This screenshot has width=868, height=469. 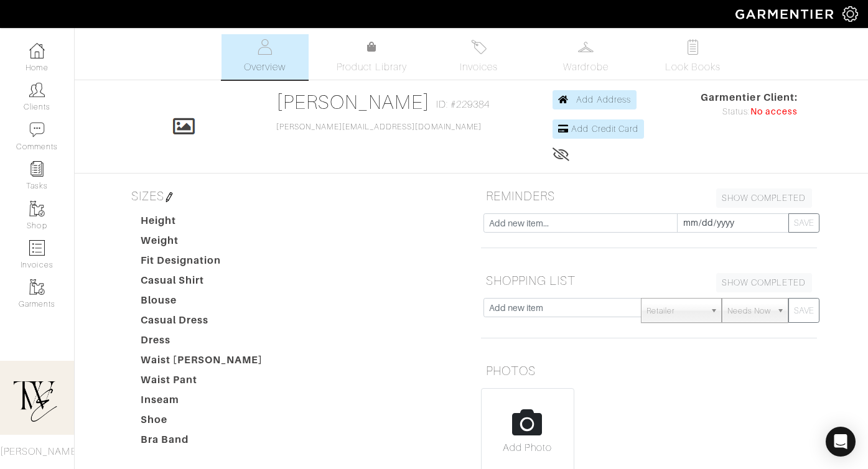 What do you see at coordinates (586, 56) in the screenshot?
I see `a: Wardrobe` at bounding box center [586, 56].